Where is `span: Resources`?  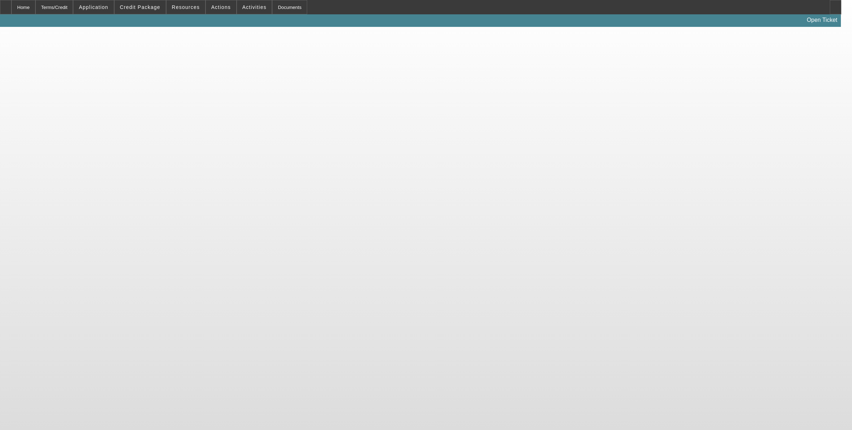
span: Resources is located at coordinates (186, 7).